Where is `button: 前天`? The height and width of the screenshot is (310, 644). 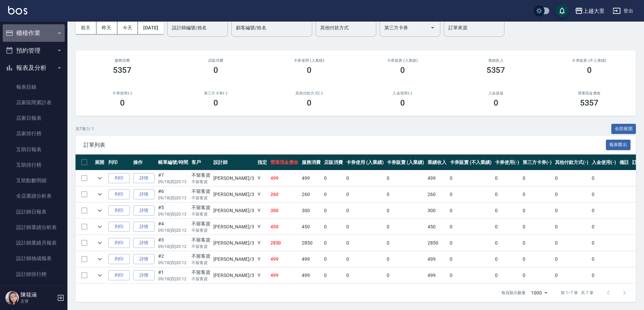 button: 前天 is located at coordinates (86, 27).